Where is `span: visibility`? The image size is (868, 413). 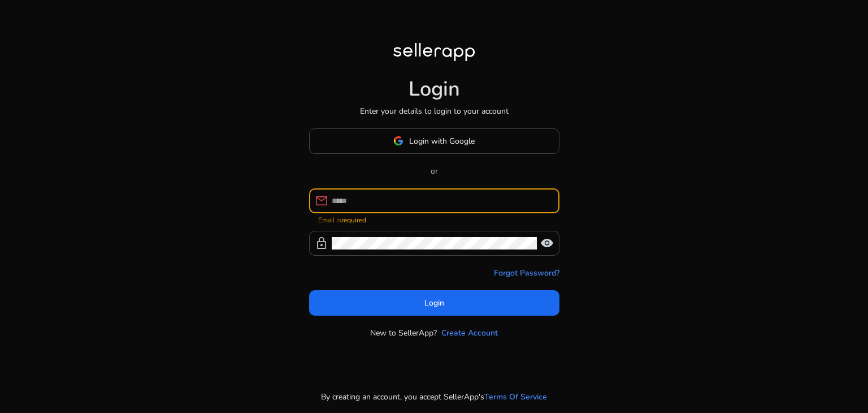
span: visibility is located at coordinates (547, 243).